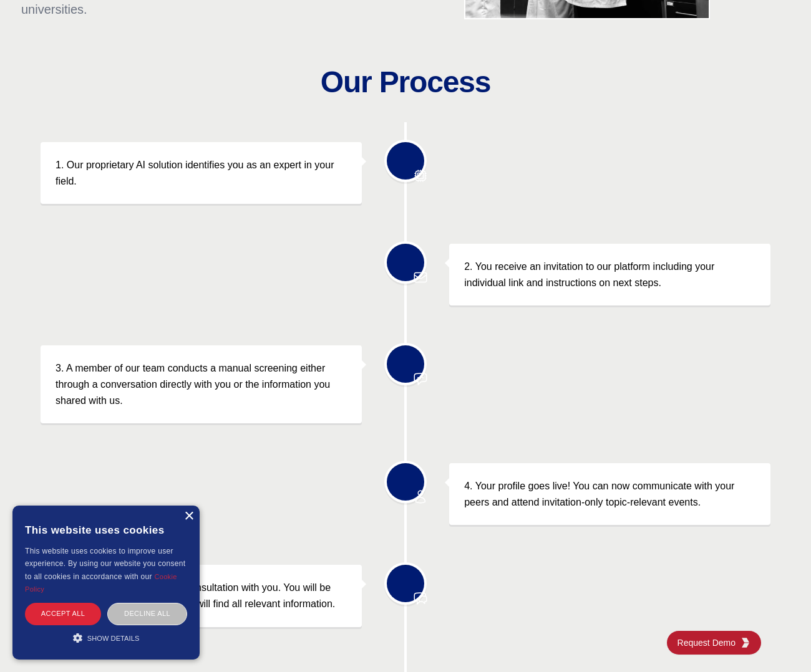 Image resolution: width=811 pixels, height=672 pixels. Describe the element at coordinates (609, 275) in the screenshot. I see `p: 2. You receive an invitation to our platform including your individual link and instructions on n...` at that location.